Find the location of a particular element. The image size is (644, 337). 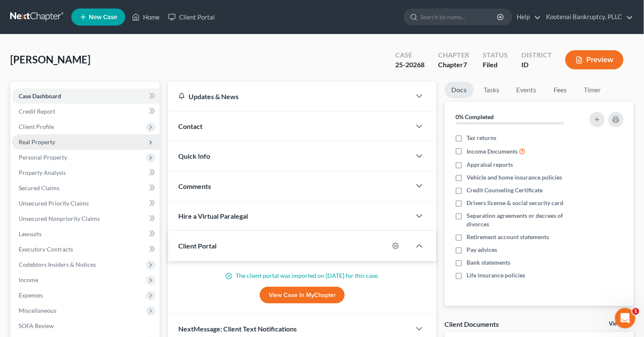

button: Preview is located at coordinates (595, 60).